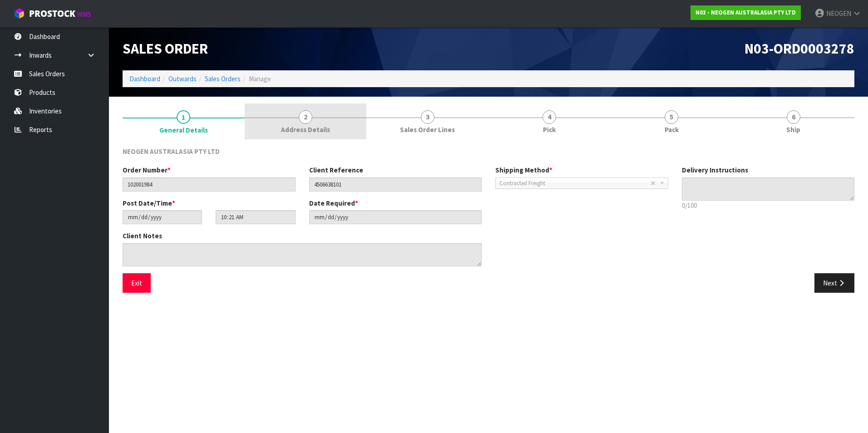 The image size is (868, 433). Describe the element at coordinates (715, 170) in the screenshot. I see `label: Delivery Instructions` at that location.